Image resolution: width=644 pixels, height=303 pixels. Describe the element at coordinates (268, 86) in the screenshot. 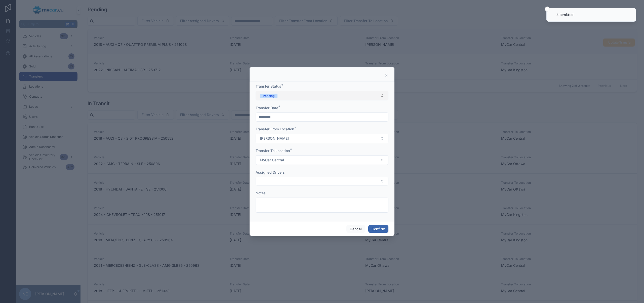

I see `span: Transfer Status` at that location.